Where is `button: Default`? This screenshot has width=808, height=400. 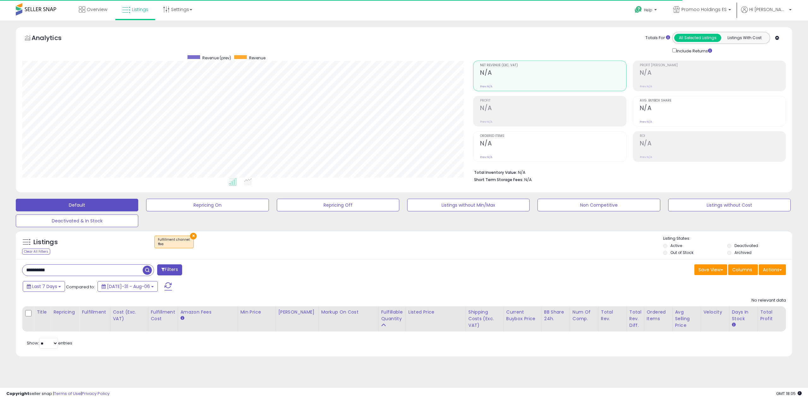
button: Default is located at coordinates (77, 205).